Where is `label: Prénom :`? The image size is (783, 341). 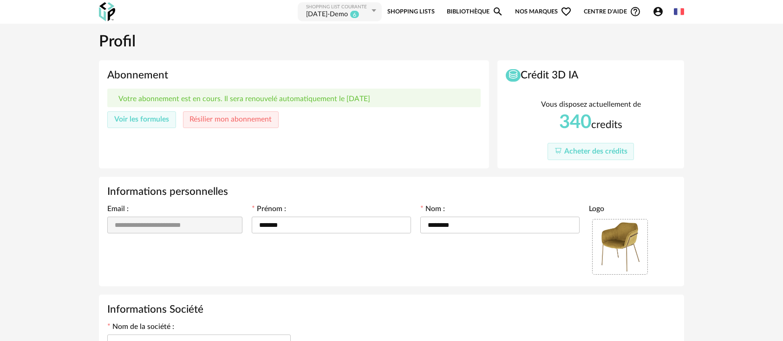
label: Prénom : is located at coordinates (269, 210).